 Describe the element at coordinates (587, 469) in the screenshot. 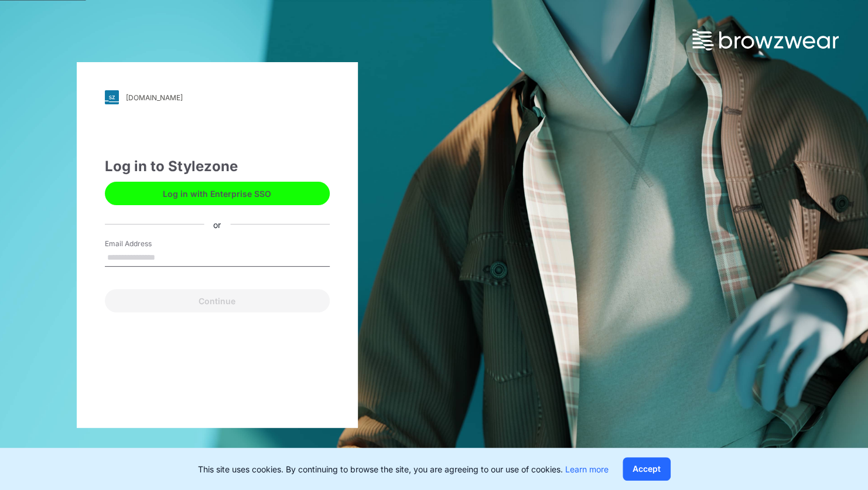

I see `a: Learn more` at that location.